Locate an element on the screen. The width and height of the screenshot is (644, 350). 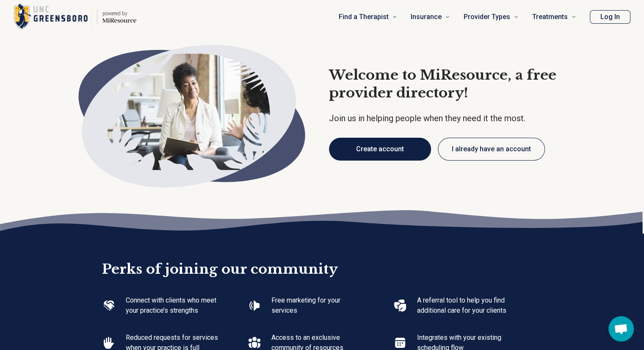
button: Log In is located at coordinates (610, 17).